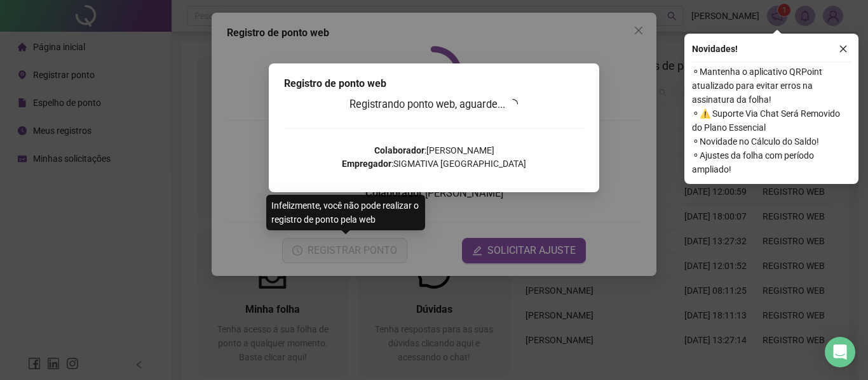 The width and height of the screenshot is (868, 380). Describe the element at coordinates (399, 151) in the screenshot. I see `strong: Colaborador` at that location.